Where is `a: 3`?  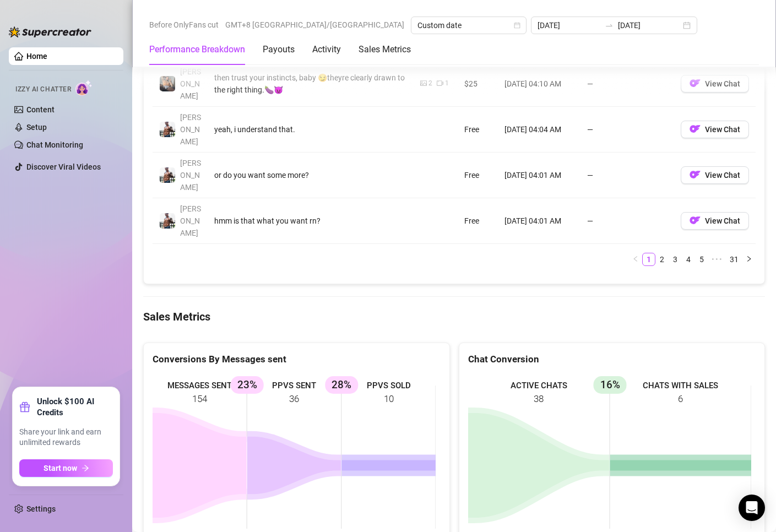
a: 3 is located at coordinates (675, 259).